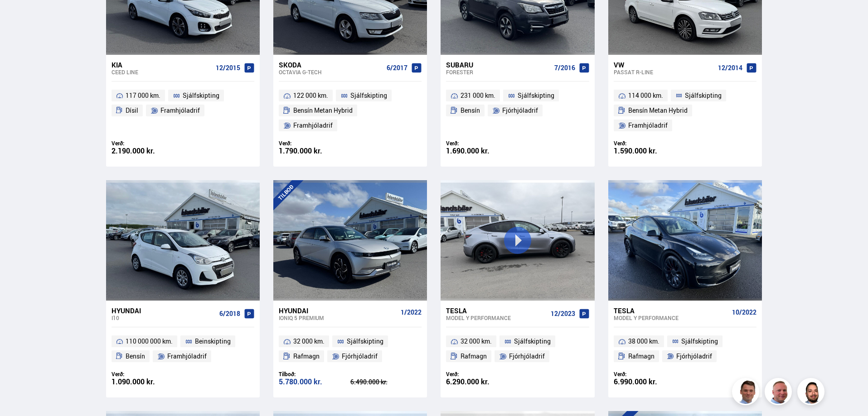 The width and height of the screenshot is (868, 416). Describe the element at coordinates (684, 110) in the screenshot. I see `a: VW Passat R-LINE 12/2014 114 000 km. Sjálfskipting Bensín Metan Hybrid Framhjóladrif Verð: 1.590....` at that location.